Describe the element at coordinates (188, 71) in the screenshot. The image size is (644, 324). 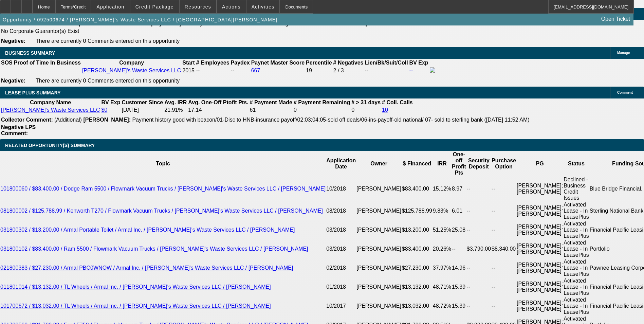
I see `td: 2015` at that location.